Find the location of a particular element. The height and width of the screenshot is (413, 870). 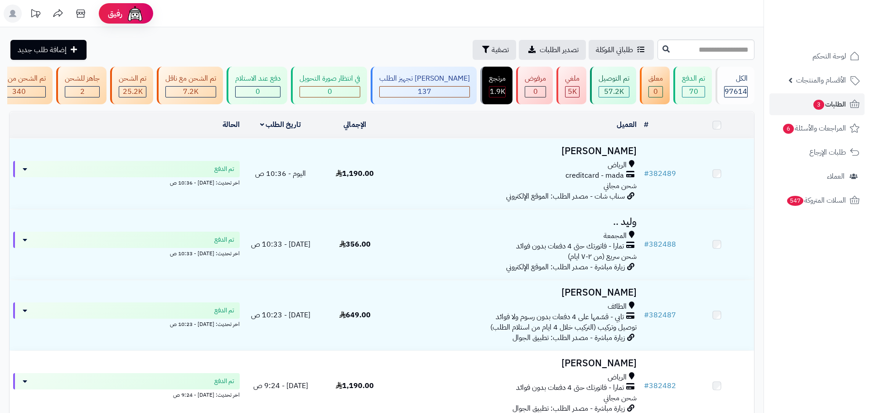

span: 649.00 is located at coordinates (355, 315).